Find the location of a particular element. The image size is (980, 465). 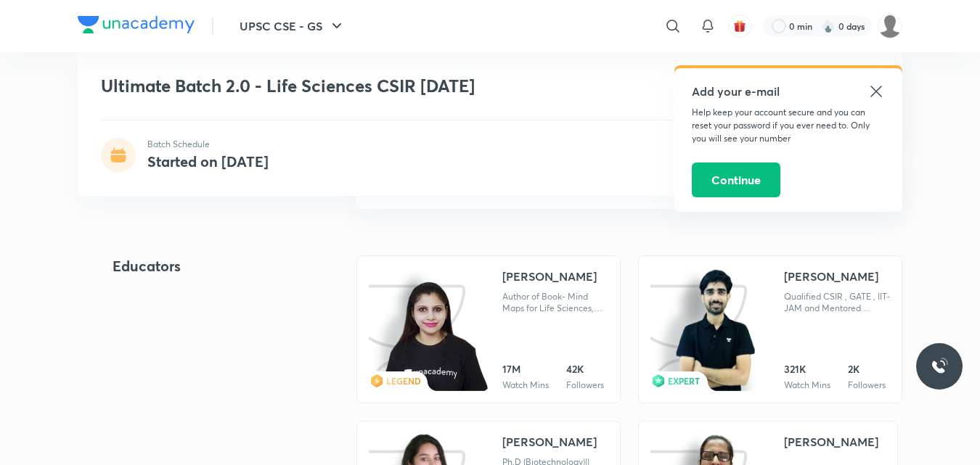

img: renuka is located at coordinates (890, 26).